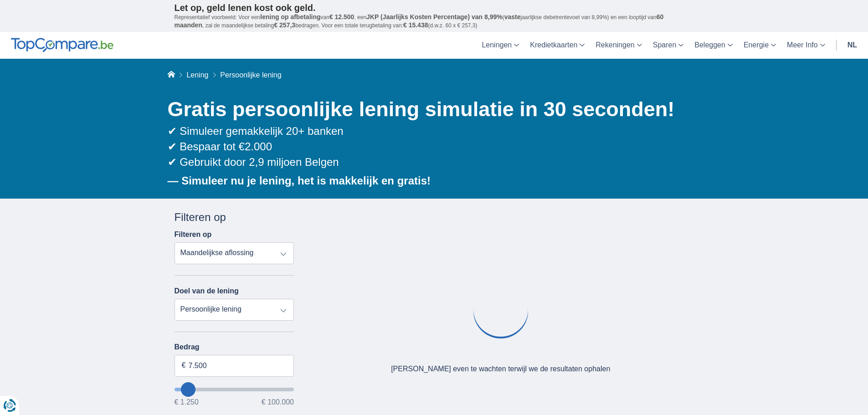 This screenshot has height=415, width=868. I want to click on span: Lening, so click(197, 74).